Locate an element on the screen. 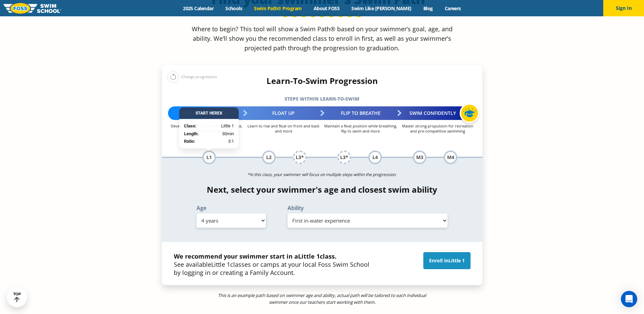 This screenshot has width=644, height=314. div: M4 is located at coordinates (451, 157).